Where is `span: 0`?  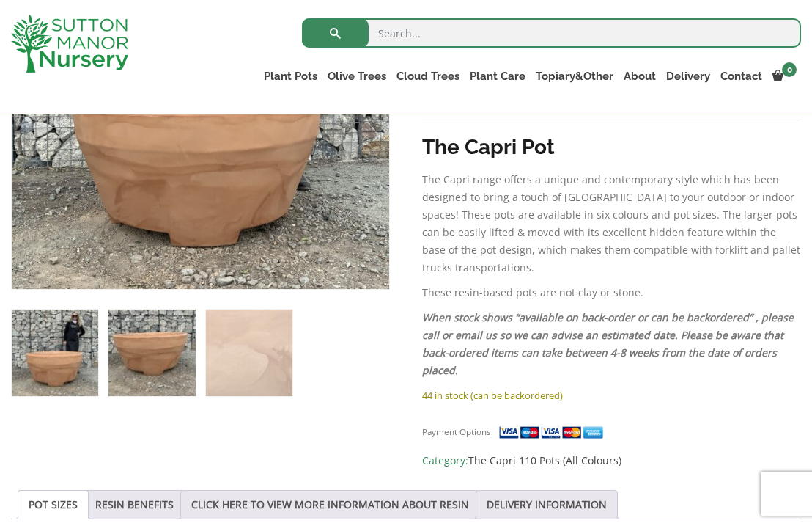 span: 0 is located at coordinates (789, 69).